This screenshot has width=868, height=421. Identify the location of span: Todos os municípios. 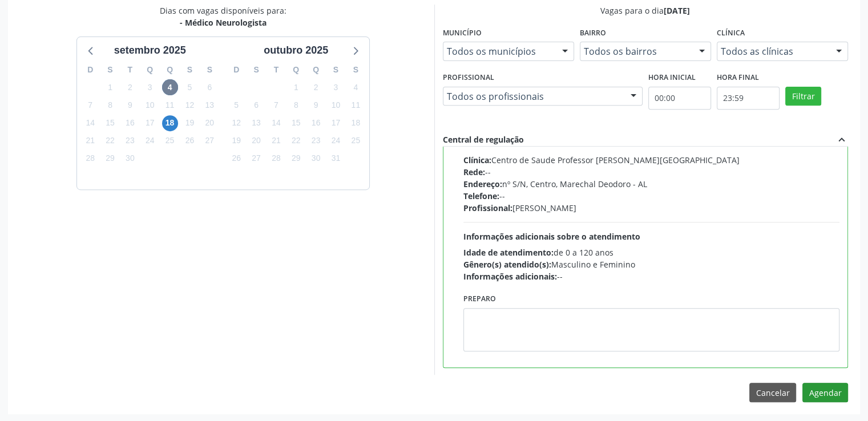
(499, 52).